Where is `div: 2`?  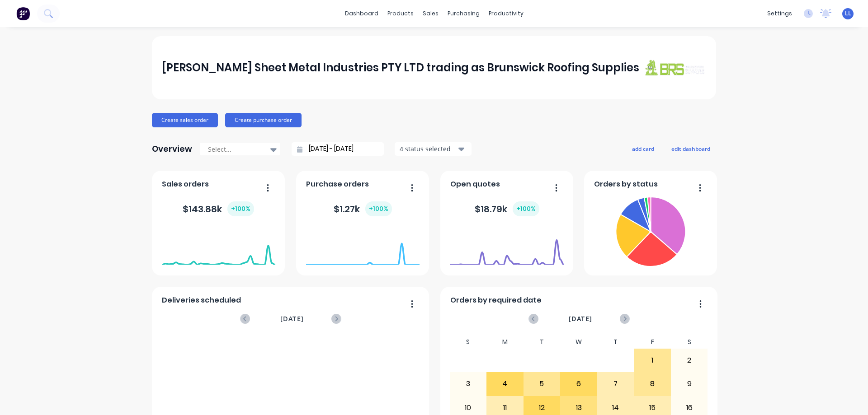 div: 2 is located at coordinates (690, 361).